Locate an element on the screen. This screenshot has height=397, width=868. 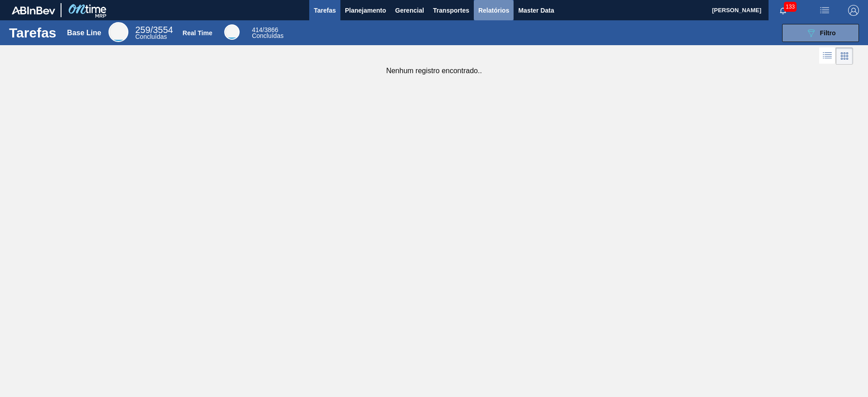
span: 259 is located at coordinates (142, 30).